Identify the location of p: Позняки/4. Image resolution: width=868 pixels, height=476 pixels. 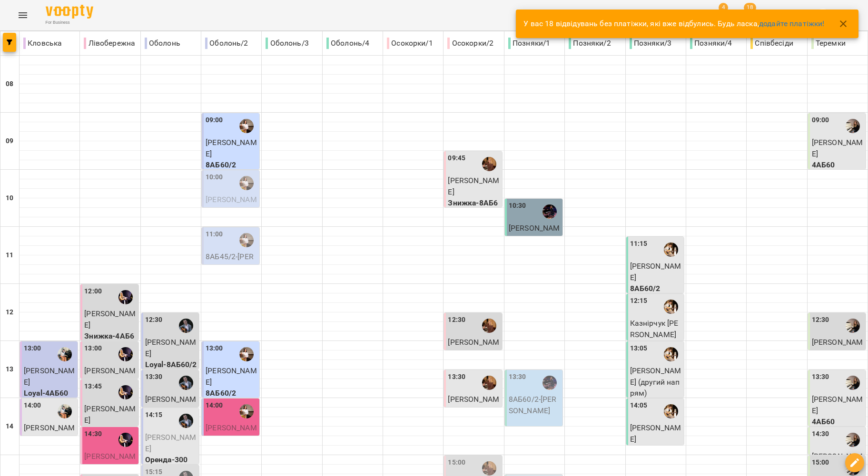
(710, 43).